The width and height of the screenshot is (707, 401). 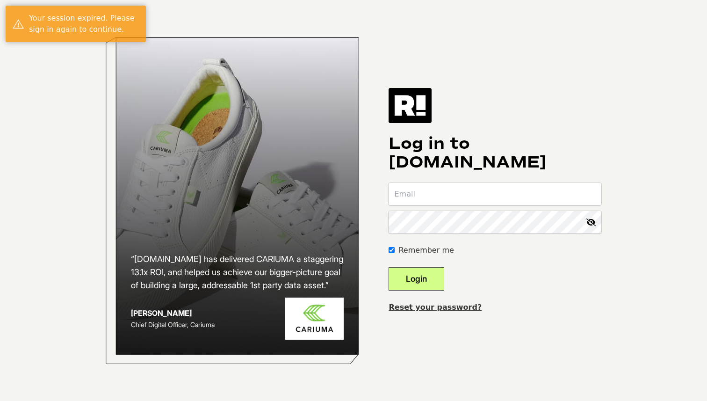 What do you see at coordinates (84, 24) in the screenshot?
I see `div: Your session expired. Please sign in again to continue.` at bounding box center [84, 24].